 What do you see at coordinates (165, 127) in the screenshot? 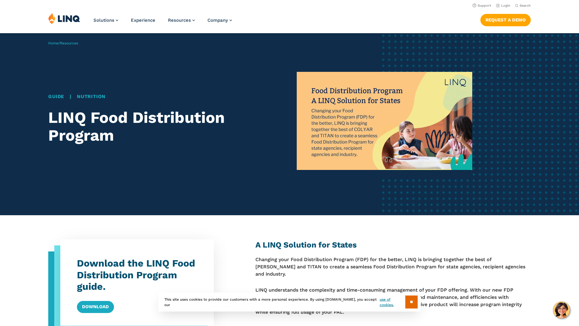
I see `h1: LINQ Food Distribution Program` at bounding box center [165, 127].